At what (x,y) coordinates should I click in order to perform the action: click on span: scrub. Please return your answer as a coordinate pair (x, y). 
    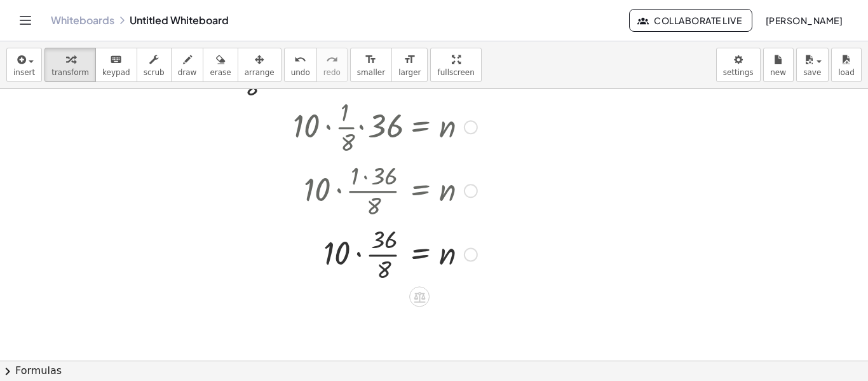
    Looking at the image, I should click on (154, 73).